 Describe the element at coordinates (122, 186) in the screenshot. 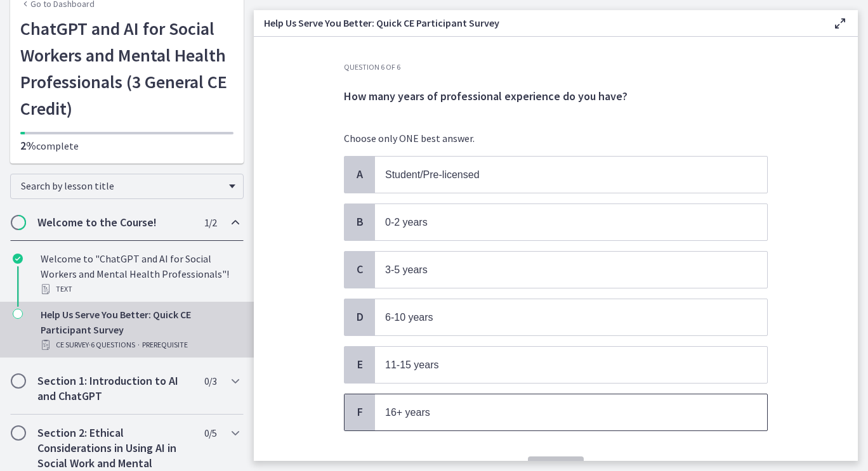

I see `span: Search by lesson title` at that location.